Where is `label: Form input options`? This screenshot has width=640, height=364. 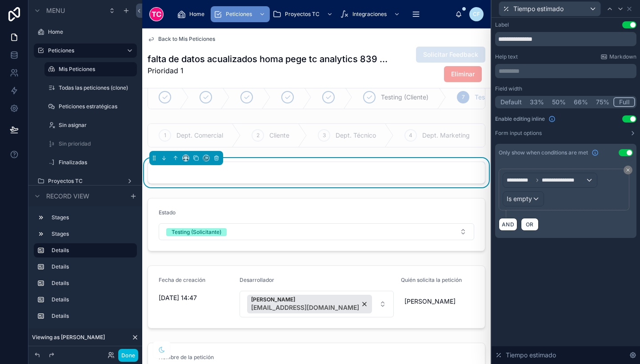 label: Form input options is located at coordinates (518, 133).